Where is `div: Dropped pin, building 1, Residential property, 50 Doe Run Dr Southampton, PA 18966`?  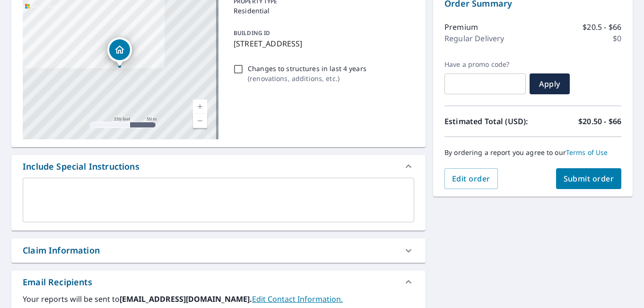
div: Dropped pin, building 1, Residential property, 50 Doe Run Dr Southampton, PA 18966 is located at coordinates (120, 52).